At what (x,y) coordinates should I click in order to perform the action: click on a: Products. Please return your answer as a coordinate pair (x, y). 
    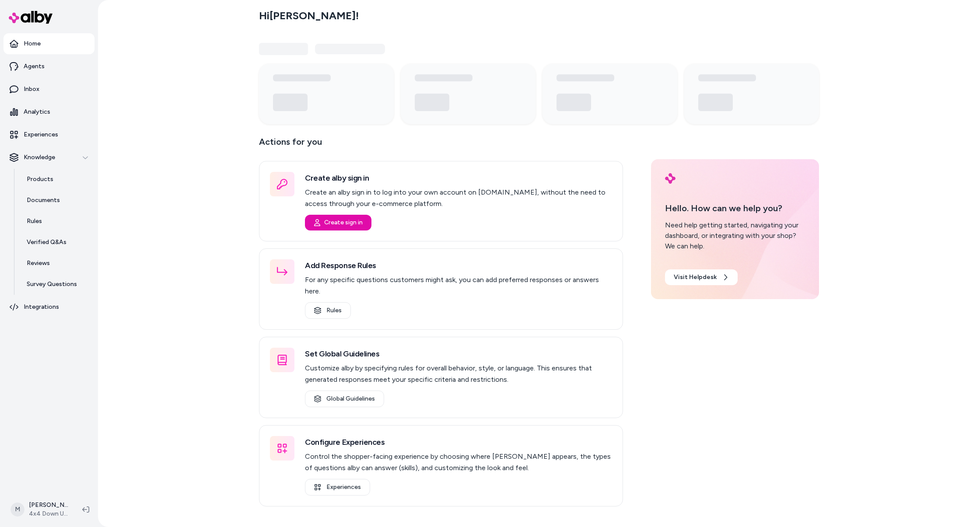
    Looking at the image, I should click on (56, 179).